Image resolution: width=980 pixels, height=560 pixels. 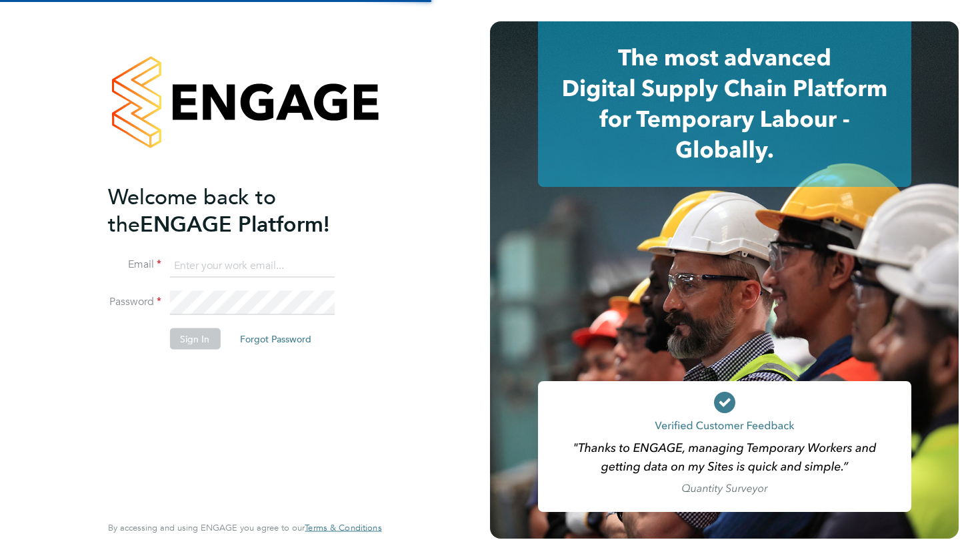 What do you see at coordinates (244, 527) in the screenshot?
I see `span: By accessing and using ENGAGE you agree to our` at bounding box center [244, 527].